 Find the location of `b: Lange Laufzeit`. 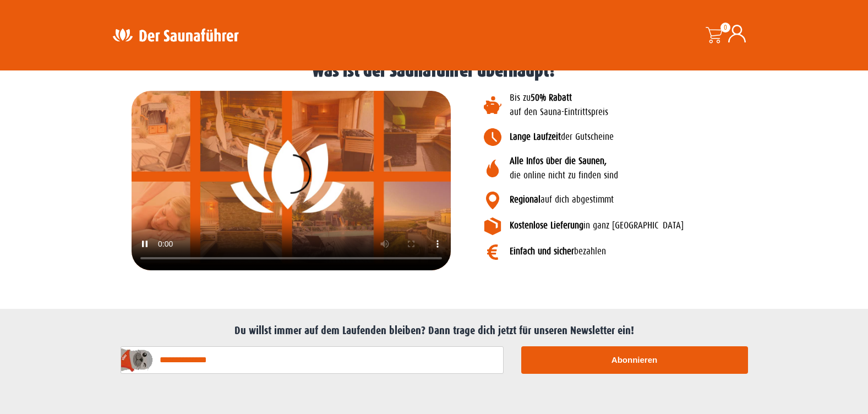

b: Lange Laufzeit is located at coordinates (535, 137).